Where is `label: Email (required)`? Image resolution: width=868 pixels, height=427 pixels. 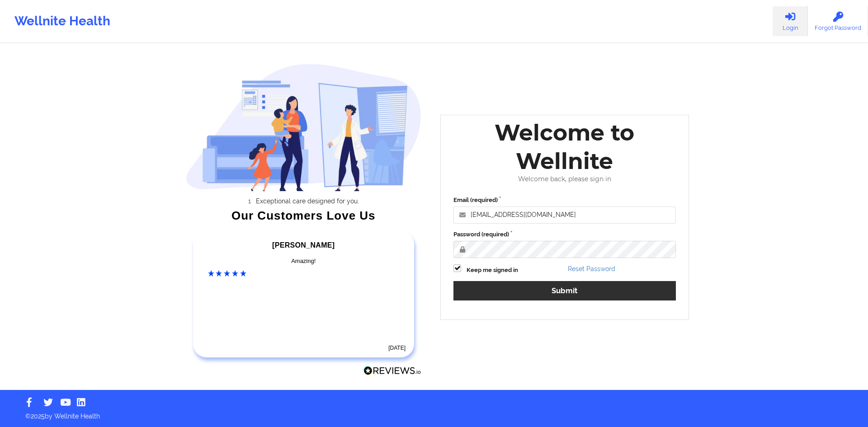 label: Email (required) is located at coordinates (564, 201).